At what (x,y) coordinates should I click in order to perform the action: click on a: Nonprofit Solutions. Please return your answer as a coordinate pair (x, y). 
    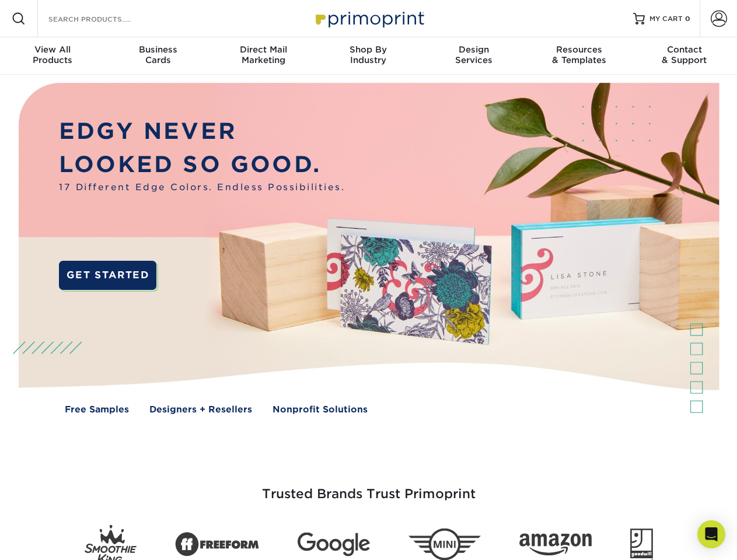
    Looking at the image, I should click on (320, 410).